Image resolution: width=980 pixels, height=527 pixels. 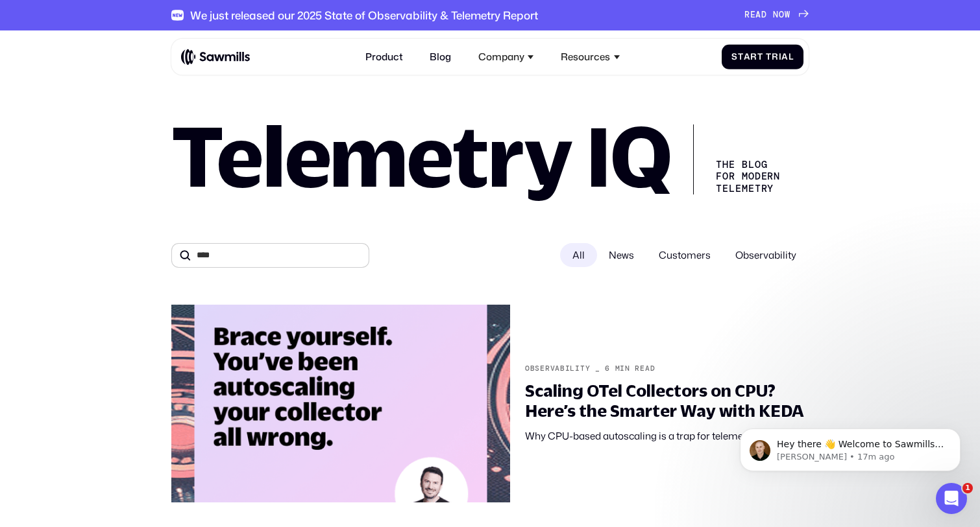 I want to click on span: 1, so click(x=968, y=489).